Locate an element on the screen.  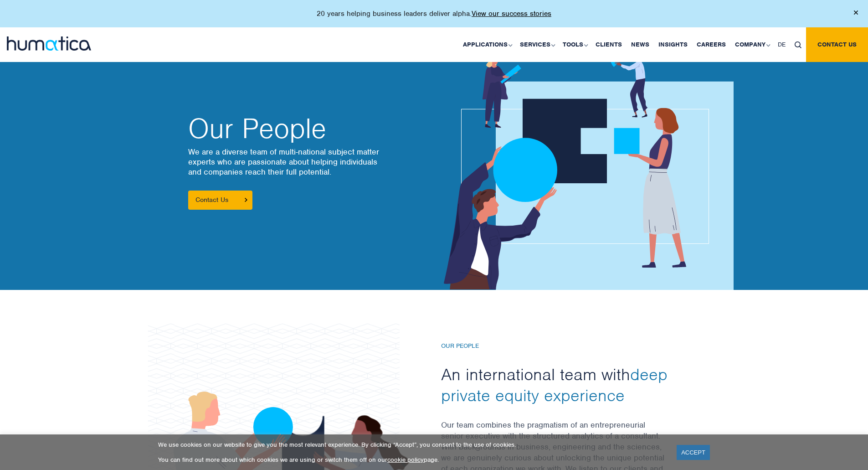
p: We are a diverse team of multi-national subject matter experts who are passionate about helping i... is located at coordinates (306, 162).